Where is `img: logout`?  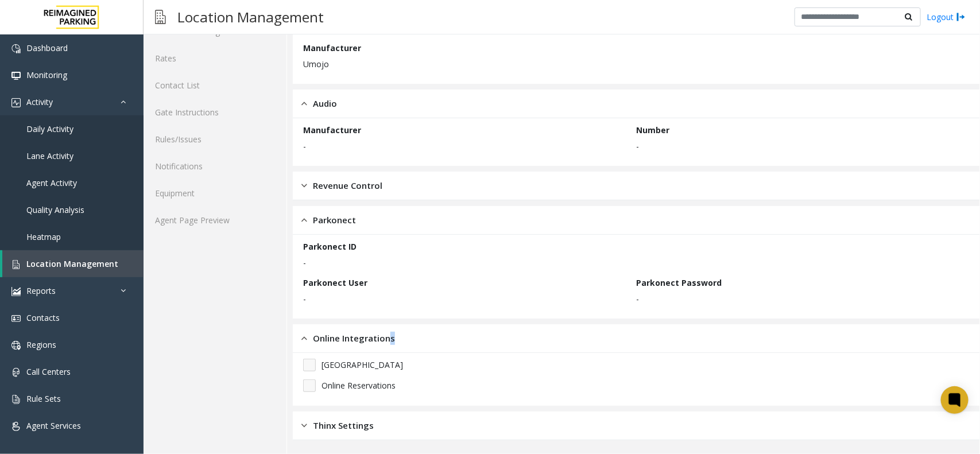 img: logout is located at coordinates (960, 17).